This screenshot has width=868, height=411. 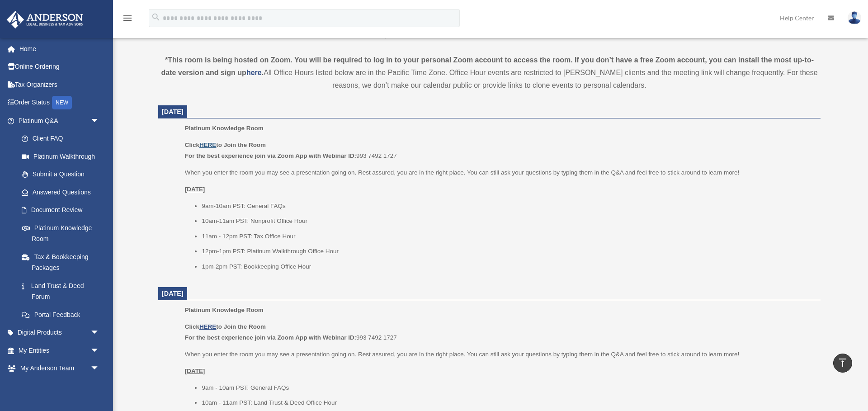 I want to click on li: 1pm-2pm PST: Bookkeeping Office Hour, so click(x=508, y=267).